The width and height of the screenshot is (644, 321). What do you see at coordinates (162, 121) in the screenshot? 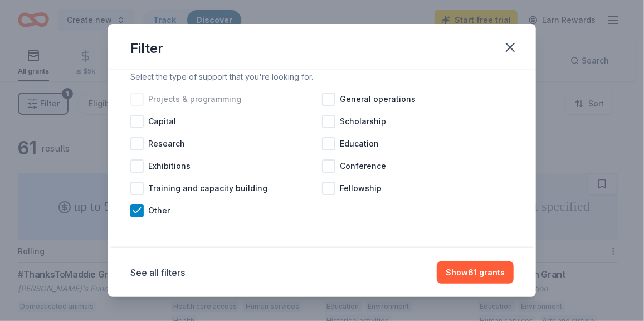
I see `span: Capital` at bounding box center [162, 121].